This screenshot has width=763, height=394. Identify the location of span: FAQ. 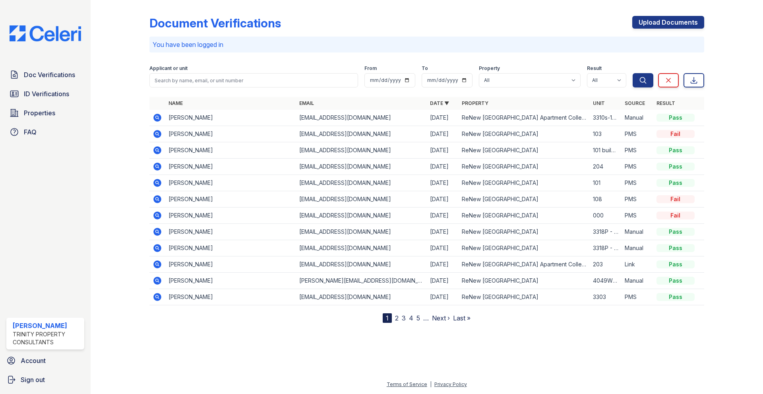
(30, 132).